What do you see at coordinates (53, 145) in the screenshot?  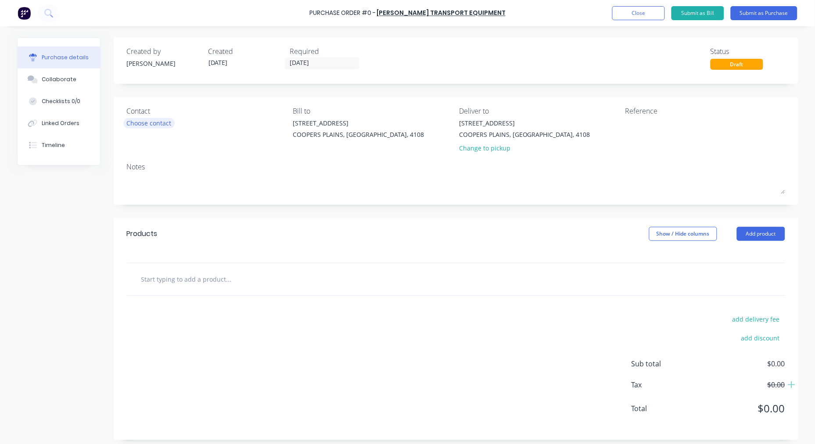 I see `div: Timeline` at bounding box center [53, 145].